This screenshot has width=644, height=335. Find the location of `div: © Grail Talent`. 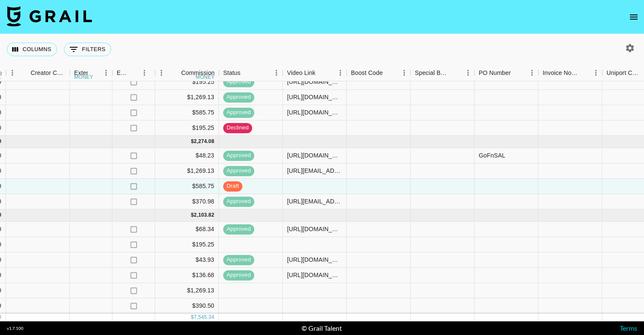

div: © Grail Talent is located at coordinates (322, 328).